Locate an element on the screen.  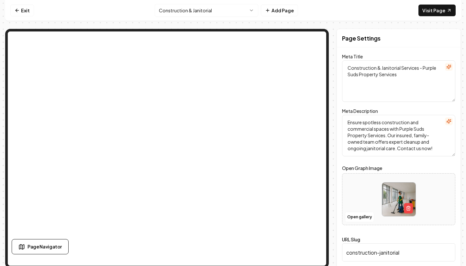
img: image is located at coordinates (399, 199).